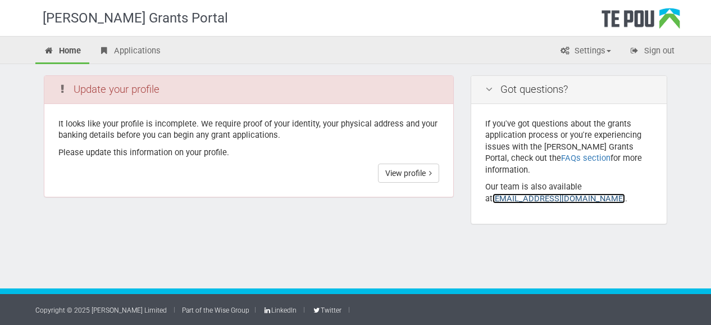 This screenshot has height=325, width=711. I want to click on p: Our team is also available at ., so click(569, 192).